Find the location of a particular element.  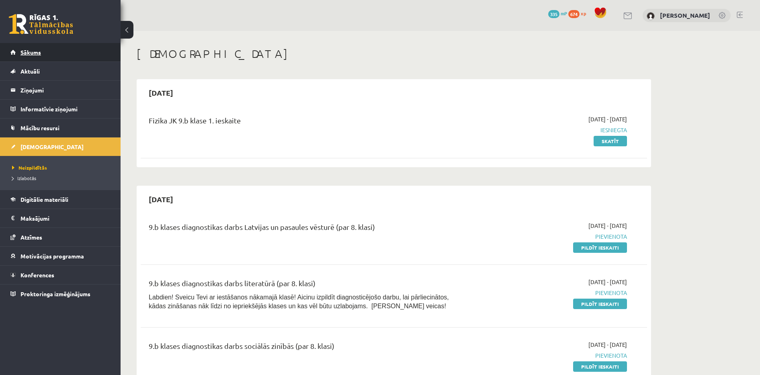

legend: Maksājumi is located at coordinates (65, 218).